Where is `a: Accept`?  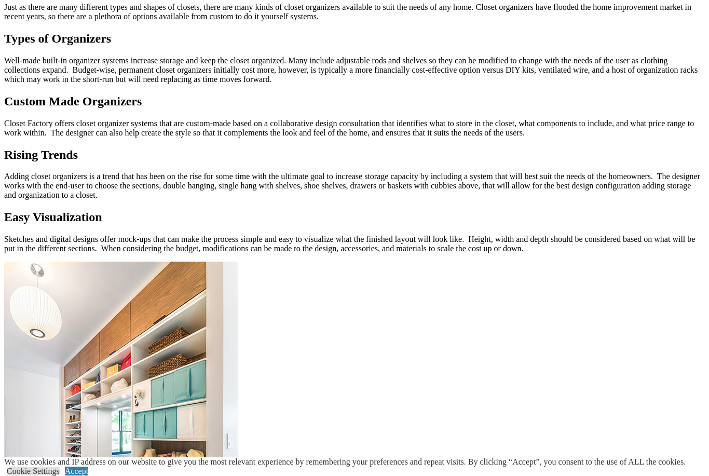
a: Accept is located at coordinates (76, 471).